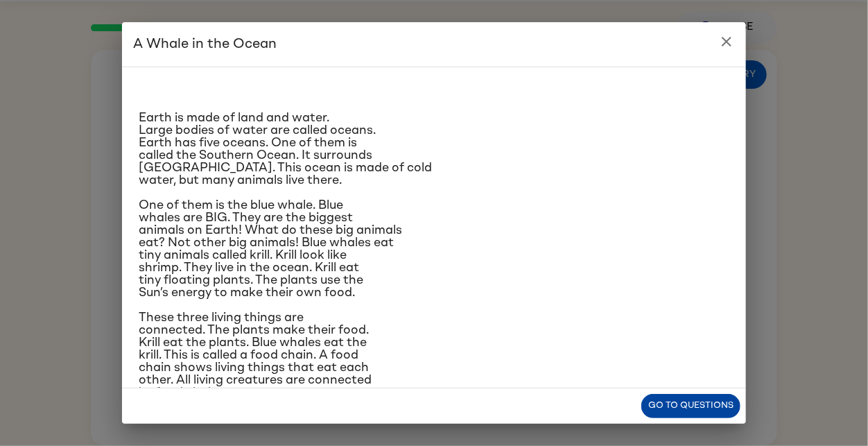  What do you see at coordinates (270, 249) in the screenshot?
I see `span: One of them is the blue whale. Blue whales are BIG. They are the biggest animals on Earth! What d...` at bounding box center [270, 249].